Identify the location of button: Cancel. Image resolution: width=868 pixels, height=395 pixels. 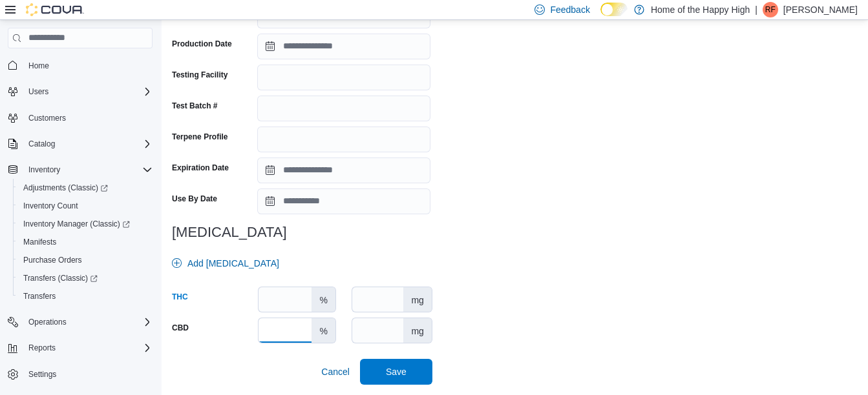
(336, 372).